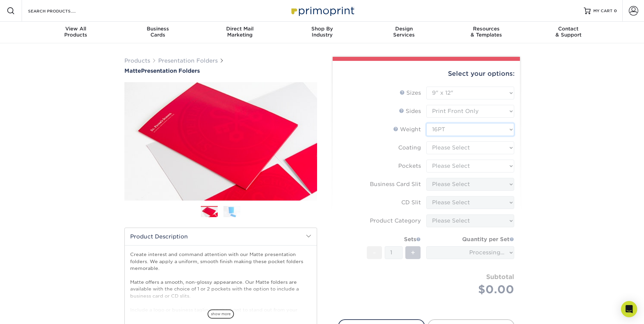 This screenshot has width=644, height=324. I want to click on img: Presentation Folders 02, so click(232, 211).